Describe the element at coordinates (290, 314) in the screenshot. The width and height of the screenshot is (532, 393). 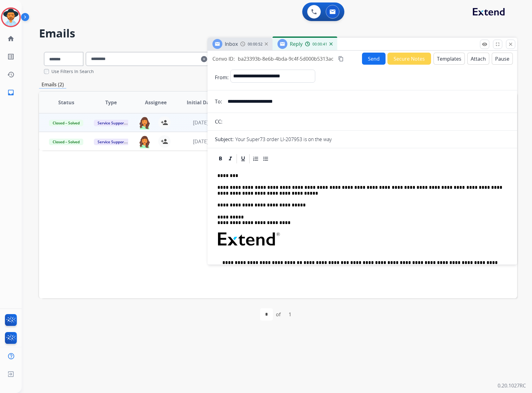
I see `div: 1` at that location.